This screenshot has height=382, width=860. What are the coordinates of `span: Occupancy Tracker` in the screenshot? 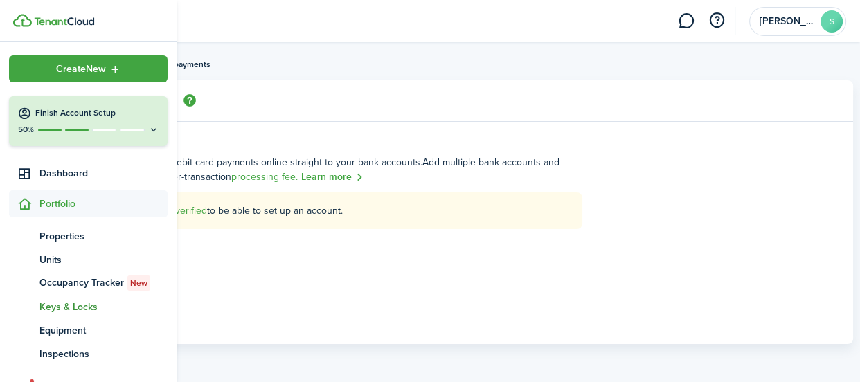 It's located at (103, 283).